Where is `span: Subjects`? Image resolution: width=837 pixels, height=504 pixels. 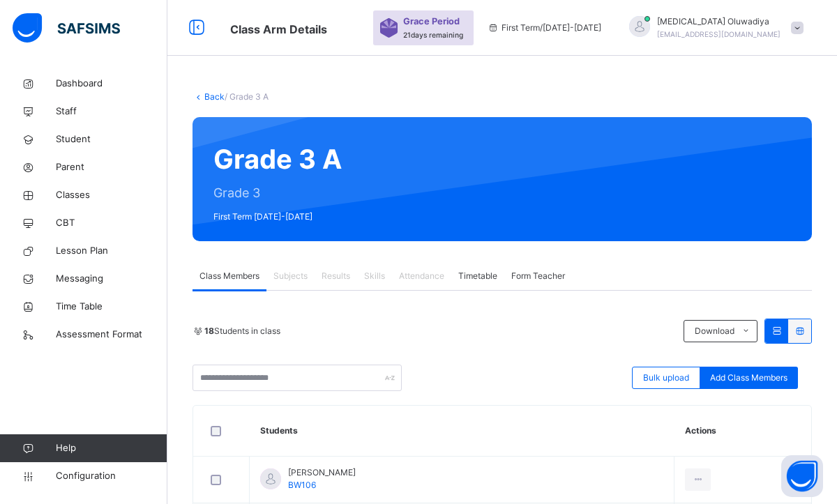 span: Subjects is located at coordinates (290, 276).